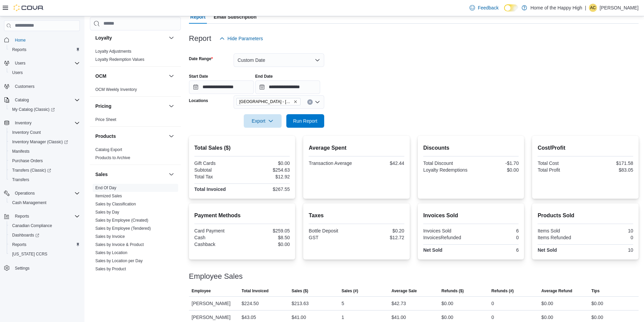 The height and width of the screenshot is (322, 644). Describe the element at coordinates (113, 158) in the screenshot. I see `a: Products to Archive` at that location.